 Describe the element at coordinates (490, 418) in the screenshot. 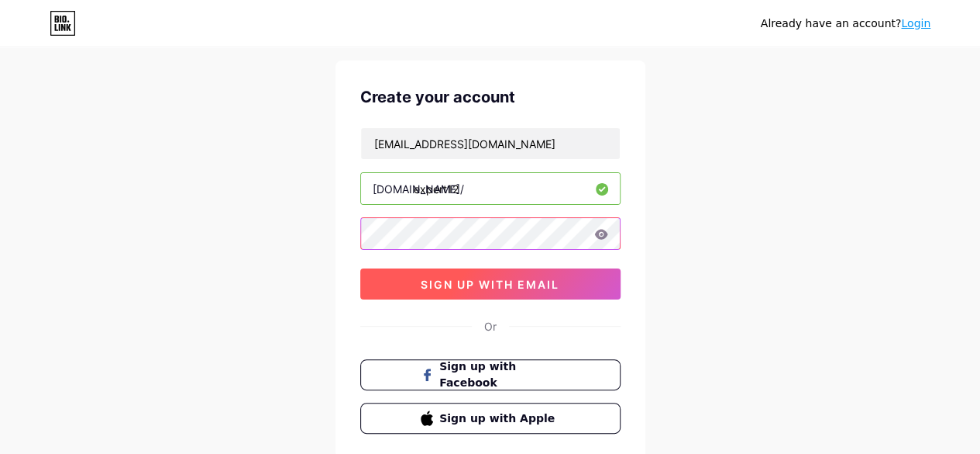

I see `button: Sign up with Apple` at that location.